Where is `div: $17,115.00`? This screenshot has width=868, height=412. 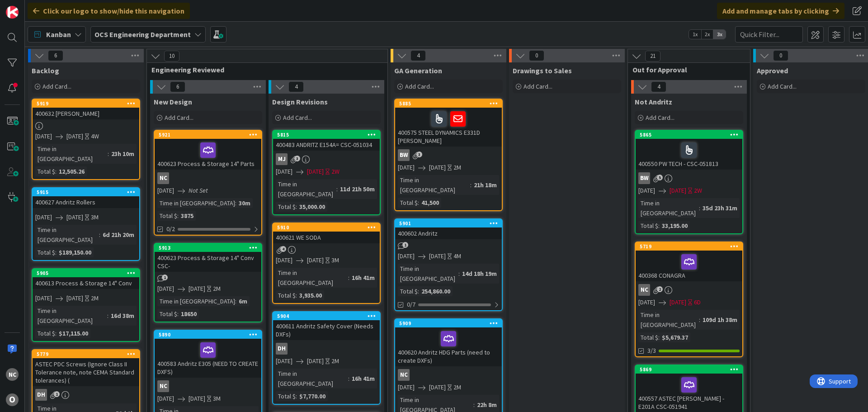 div: $17,115.00 is located at coordinates (73, 334).